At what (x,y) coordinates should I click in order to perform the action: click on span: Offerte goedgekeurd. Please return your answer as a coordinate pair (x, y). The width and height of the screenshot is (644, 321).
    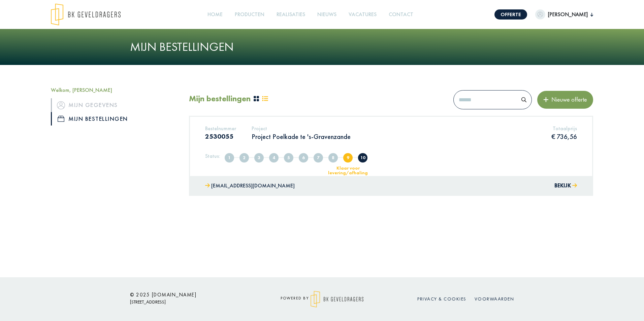
    Looking at the image, I should click on (303, 158).